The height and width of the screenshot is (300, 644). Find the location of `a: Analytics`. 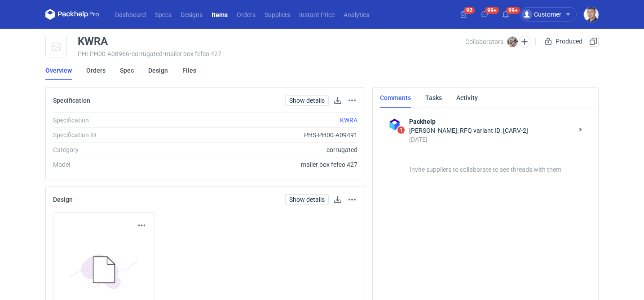

a: Analytics is located at coordinates (356, 14).